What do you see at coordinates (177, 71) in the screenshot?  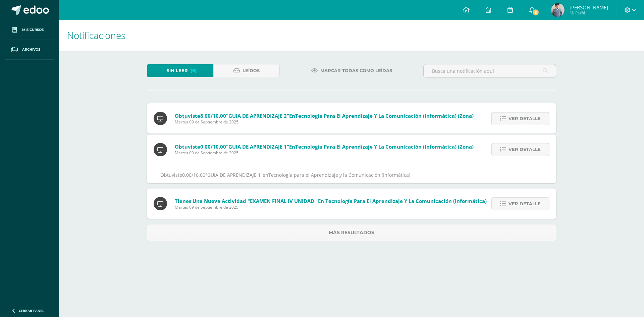 I see `span: Sin leer` at bounding box center [177, 71].